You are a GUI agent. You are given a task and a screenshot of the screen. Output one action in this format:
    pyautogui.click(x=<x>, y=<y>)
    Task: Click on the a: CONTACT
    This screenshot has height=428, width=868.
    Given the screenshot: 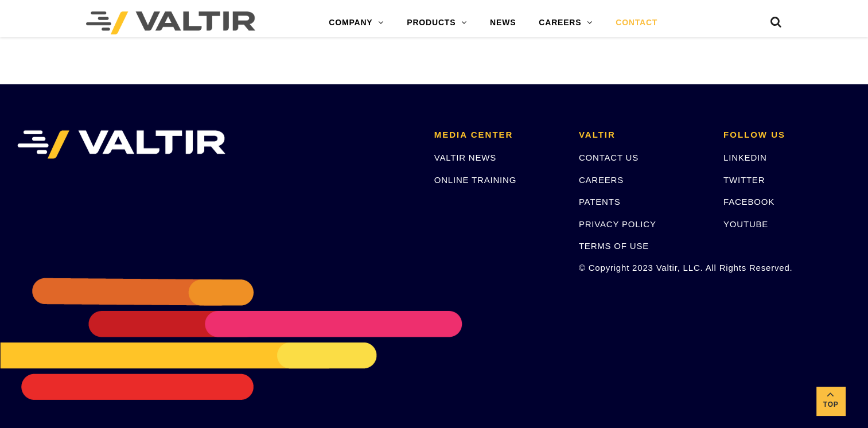 What is the action you would take?
    pyautogui.click(x=636, y=23)
    